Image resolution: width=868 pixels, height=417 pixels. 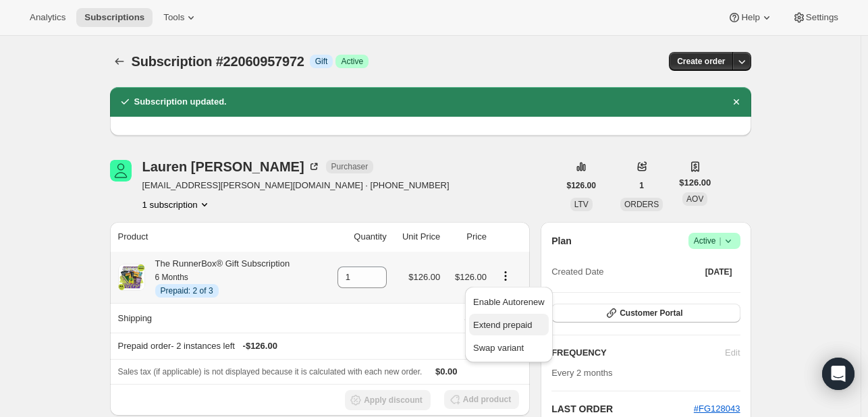 I want to click on small: 6 Months, so click(x=171, y=278).